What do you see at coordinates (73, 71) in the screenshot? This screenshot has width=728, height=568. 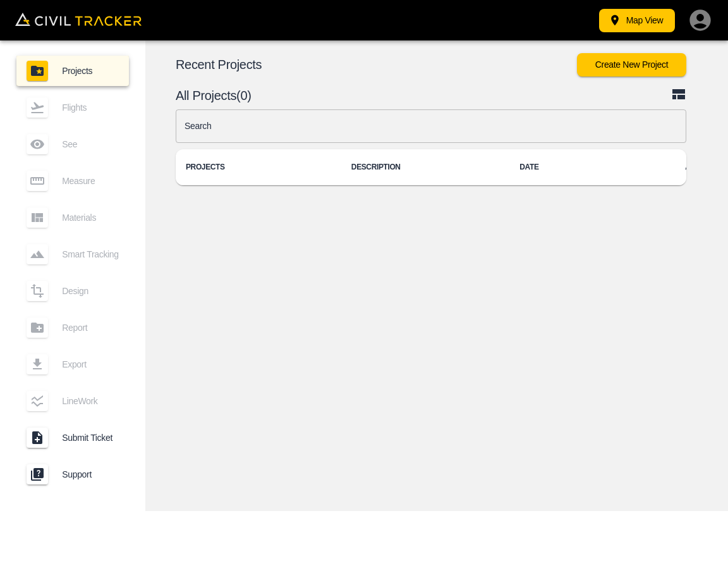 I see `a: Projects` at bounding box center [73, 71].